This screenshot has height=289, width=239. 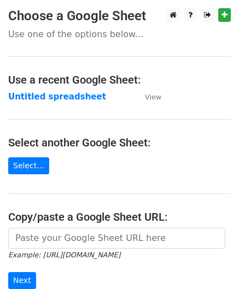 What do you see at coordinates (153, 97) in the screenshot?
I see `small: View` at bounding box center [153, 97].